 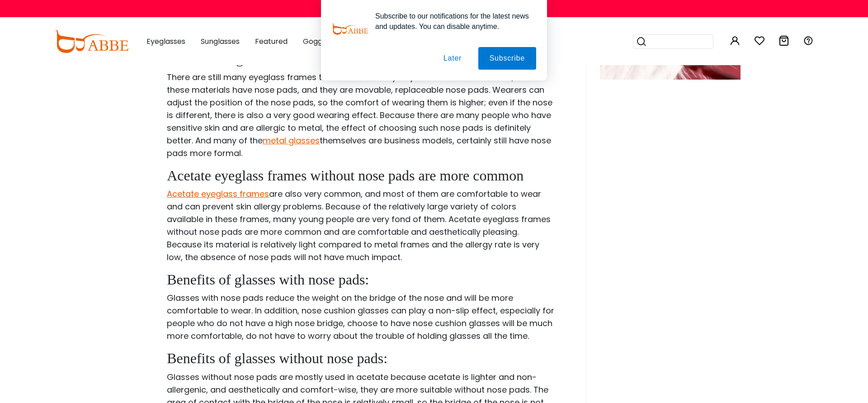 I want to click on img: notification icon, so click(x=350, y=29).